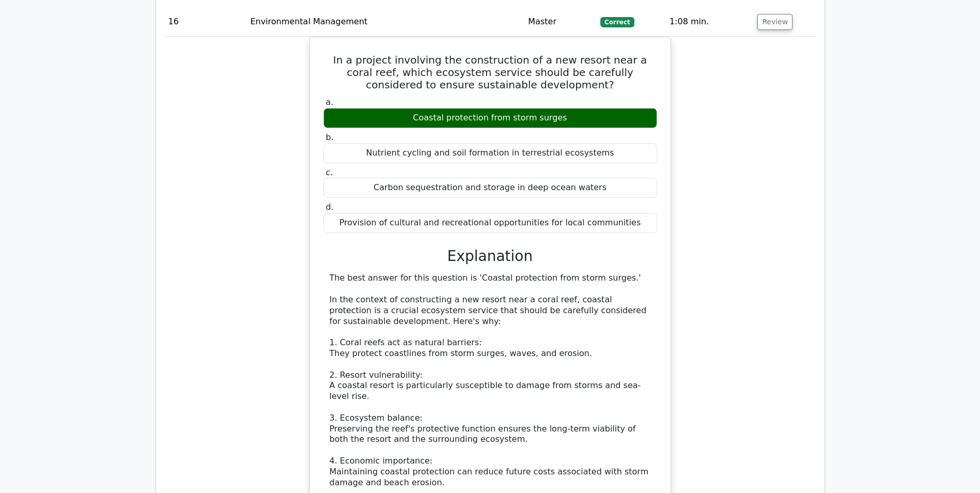 This screenshot has height=493, width=980. I want to click on span: Correct, so click(617, 22).